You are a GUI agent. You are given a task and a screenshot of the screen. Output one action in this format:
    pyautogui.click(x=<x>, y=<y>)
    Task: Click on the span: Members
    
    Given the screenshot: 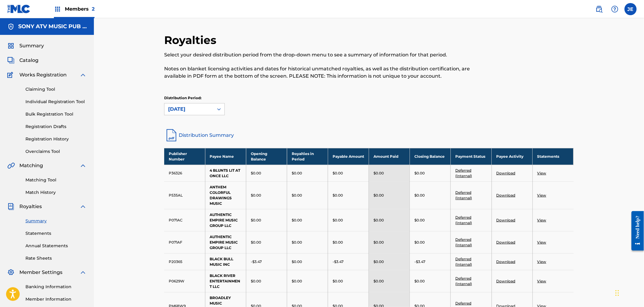 What is the action you would take?
    pyautogui.click(x=80, y=9)
    